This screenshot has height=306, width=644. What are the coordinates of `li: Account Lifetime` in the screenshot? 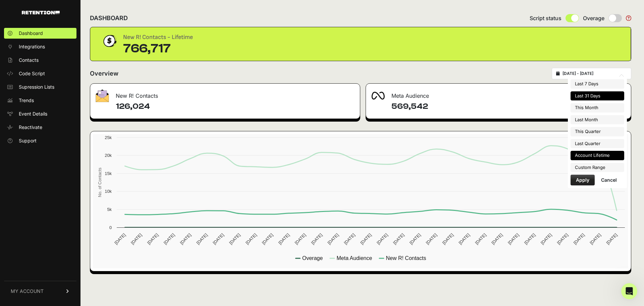 It's located at (598, 155).